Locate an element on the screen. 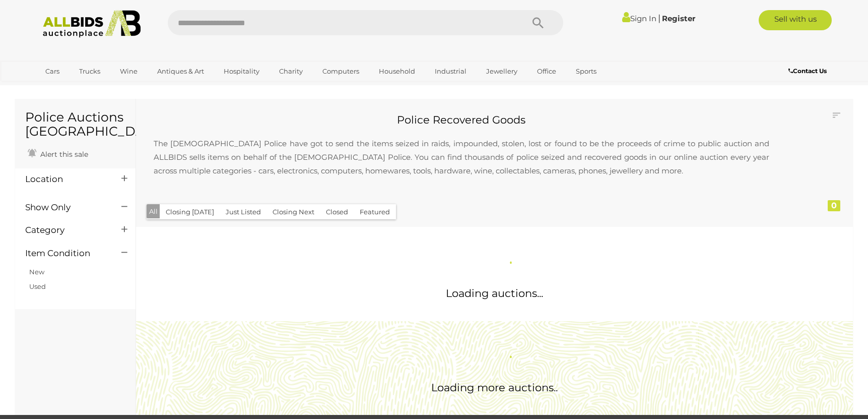  a: Charity is located at coordinates (291, 71).